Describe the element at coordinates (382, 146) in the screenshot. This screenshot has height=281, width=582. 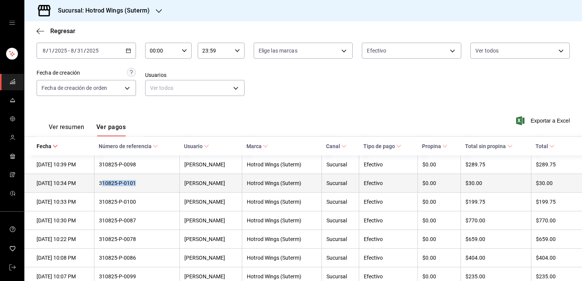
I see `span: Tipo de pago` at that location.